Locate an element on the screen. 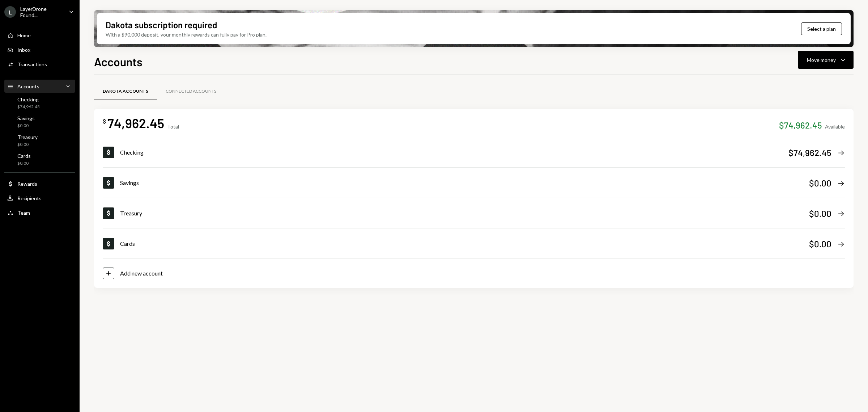 The width and height of the screenshot is (868, 412). div: Dakota Accounts is located at coordinates (126, 91).